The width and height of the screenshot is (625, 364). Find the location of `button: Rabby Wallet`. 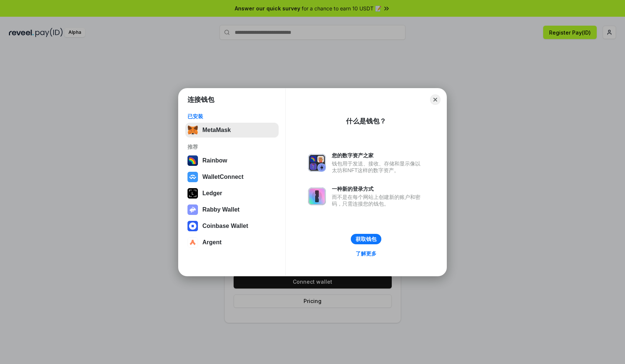

button: Rabby Wallet is located at coordinates (232, 210).